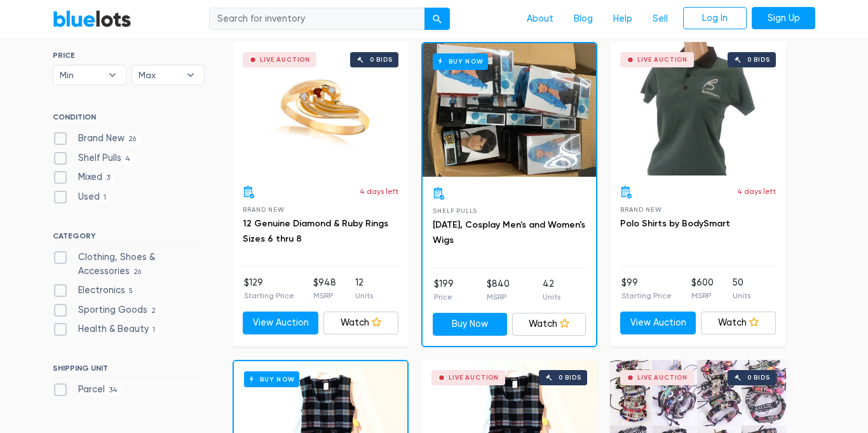 This screenshot has width=868, height=433. I want to click on li: 42, so click(551, 290).